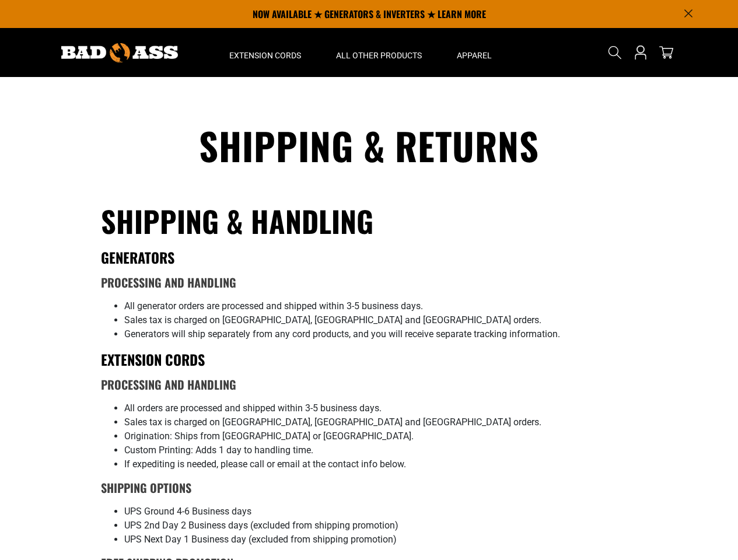  I want to click on li: Generators will ship separately from any cord products, and you will receive separate tracking in..., so click(381, 334).